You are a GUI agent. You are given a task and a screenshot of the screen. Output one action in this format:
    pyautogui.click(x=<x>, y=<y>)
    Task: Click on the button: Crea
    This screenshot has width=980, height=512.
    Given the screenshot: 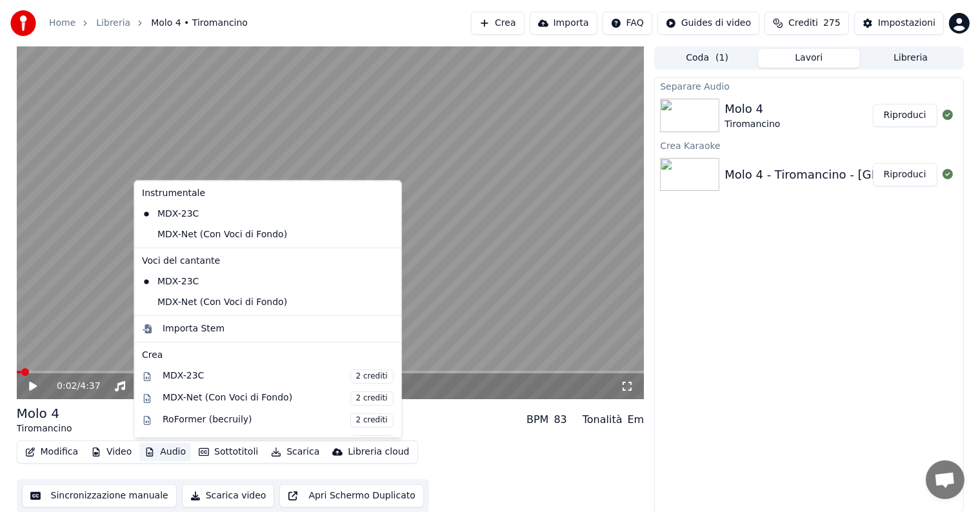 What is the action you would take?
    pyautogui.click(x=497, y=23)
    